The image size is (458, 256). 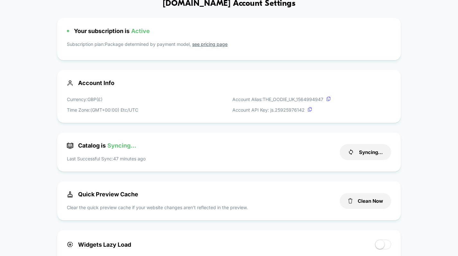 I want to click on span: Your subscription is, so click(x=112, y=31).